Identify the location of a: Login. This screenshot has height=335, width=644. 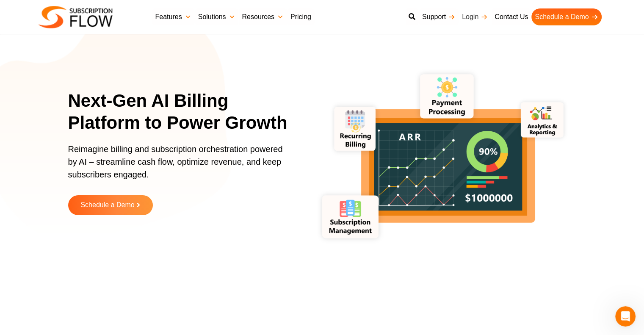
(475, 17).